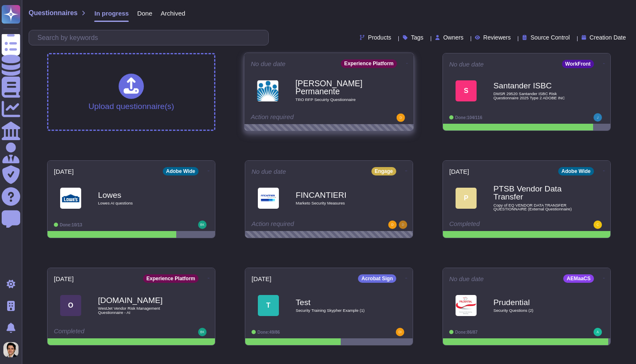 The image size is (636, 364). I want to click on span: Owners, so click(454, 38).